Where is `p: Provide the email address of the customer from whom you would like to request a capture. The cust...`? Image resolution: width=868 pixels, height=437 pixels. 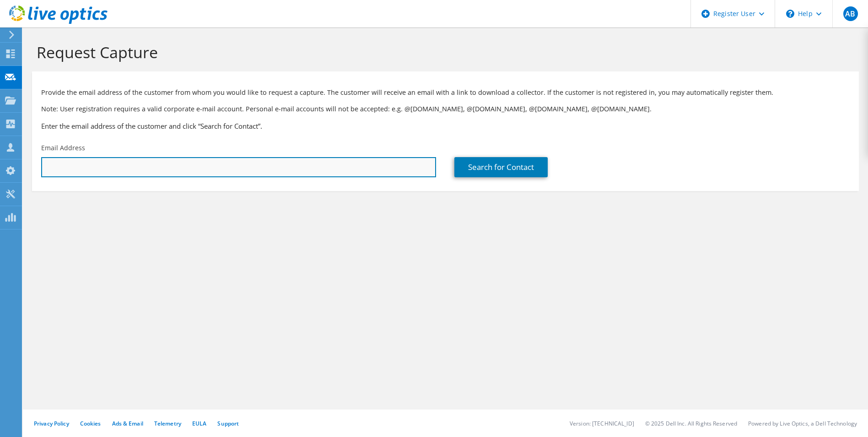
p: Provide the email address of the customer from whom you would like to request a capture. The cust... is located at coordinates (445, 93).